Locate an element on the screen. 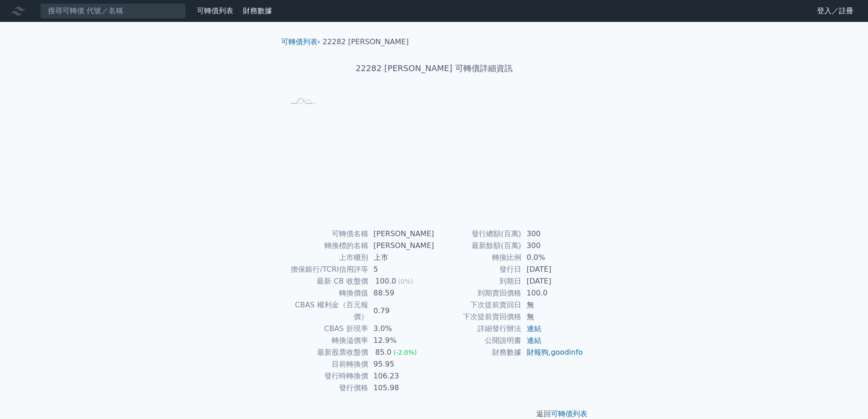  td: 發行日 is located at coordinates (477, 270).